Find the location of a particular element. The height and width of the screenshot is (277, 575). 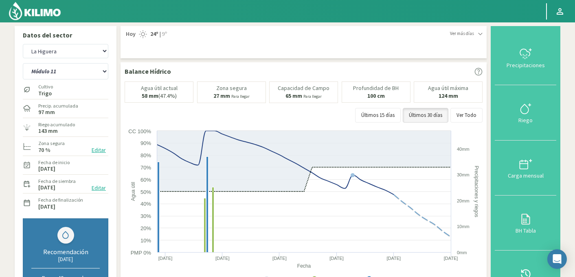

text: 70% is located at coordinates (146, 167).